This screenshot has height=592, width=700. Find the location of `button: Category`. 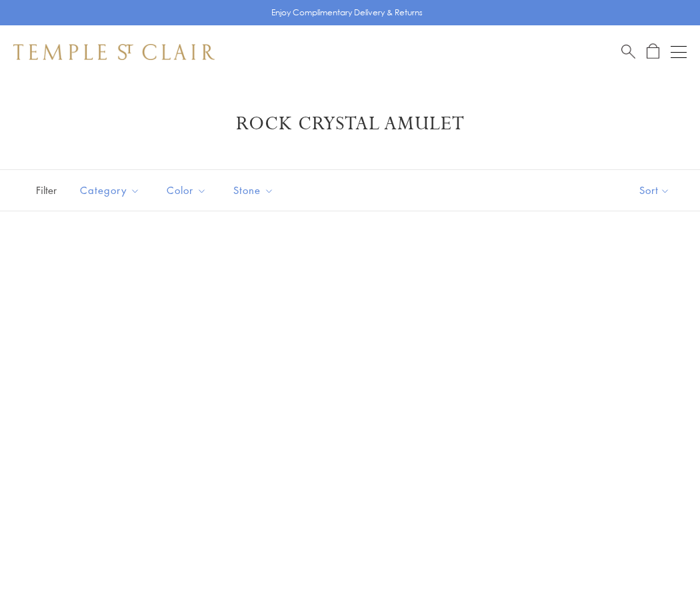

button: Category is located at coordinates (110, 190).